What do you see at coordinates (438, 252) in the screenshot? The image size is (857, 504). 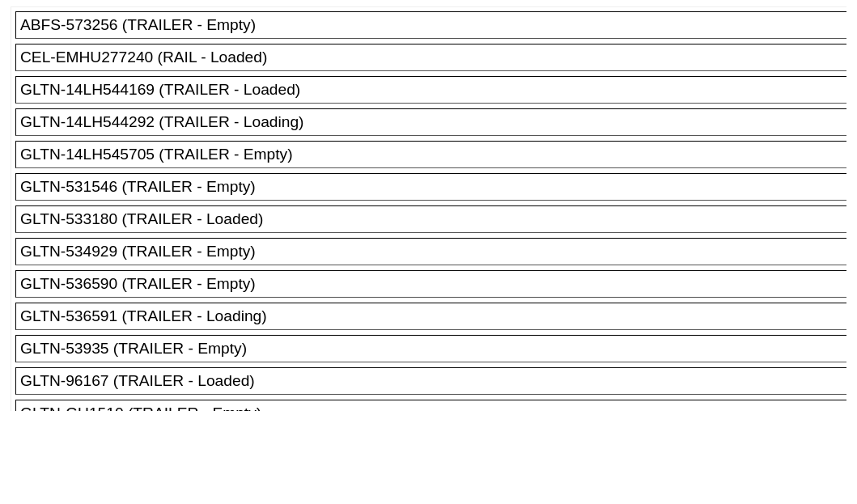 I see `div: GLTN-534929 (TRAILER - Empty)` at bounding box center [438, 252].